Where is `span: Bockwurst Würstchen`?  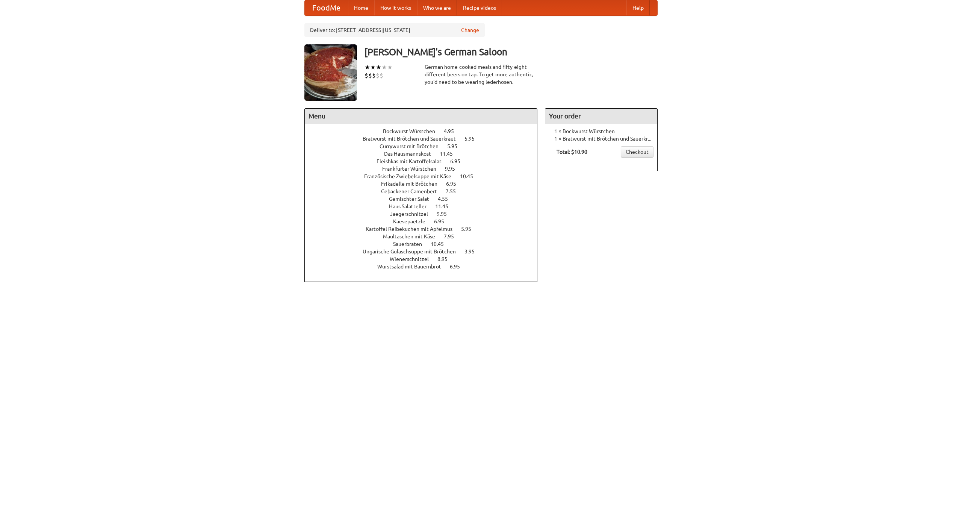 span: Bockwurst Würstchen is located at coordinates (413, 131).